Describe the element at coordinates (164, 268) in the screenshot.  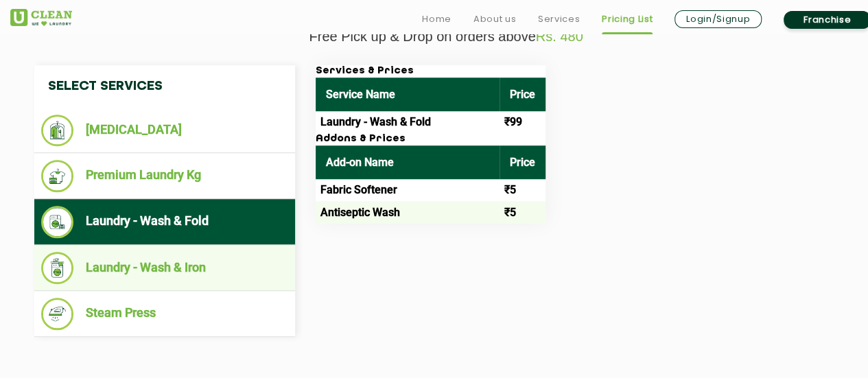
I see `li: Laundry - Wash & Iron` at that location.